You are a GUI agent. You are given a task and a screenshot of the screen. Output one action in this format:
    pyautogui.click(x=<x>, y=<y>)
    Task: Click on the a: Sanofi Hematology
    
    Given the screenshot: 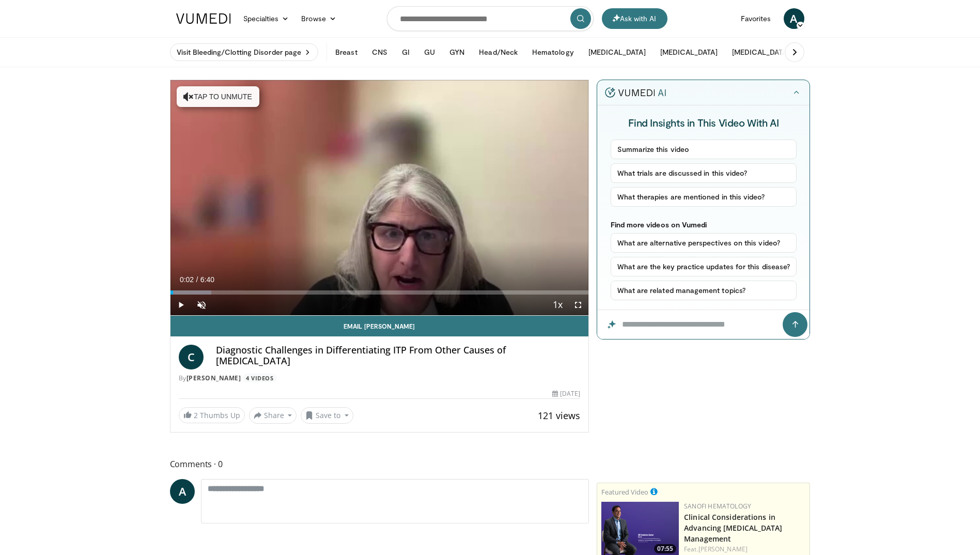 What is the action you would take?
    pyautogui.click(x=718, y=507)
    